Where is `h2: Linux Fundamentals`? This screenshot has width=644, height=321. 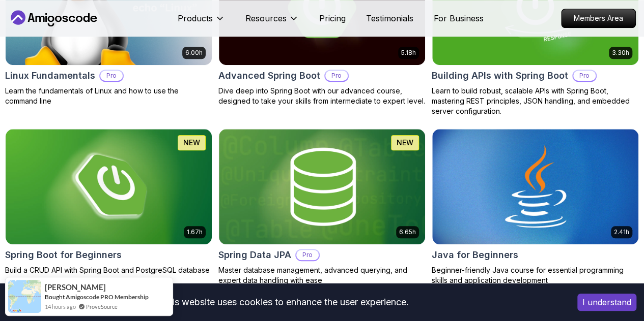
h2: Linux Fundamentals is located at coordinates (50, 76).